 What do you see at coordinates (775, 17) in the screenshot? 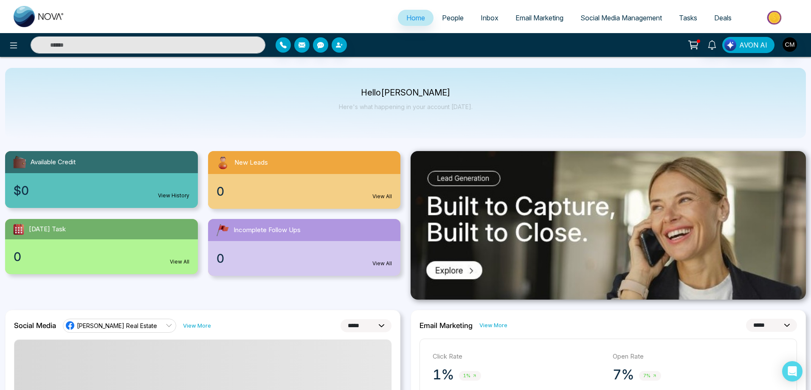
I see `img: Market-place.gif` at bounding box center [775, 17].